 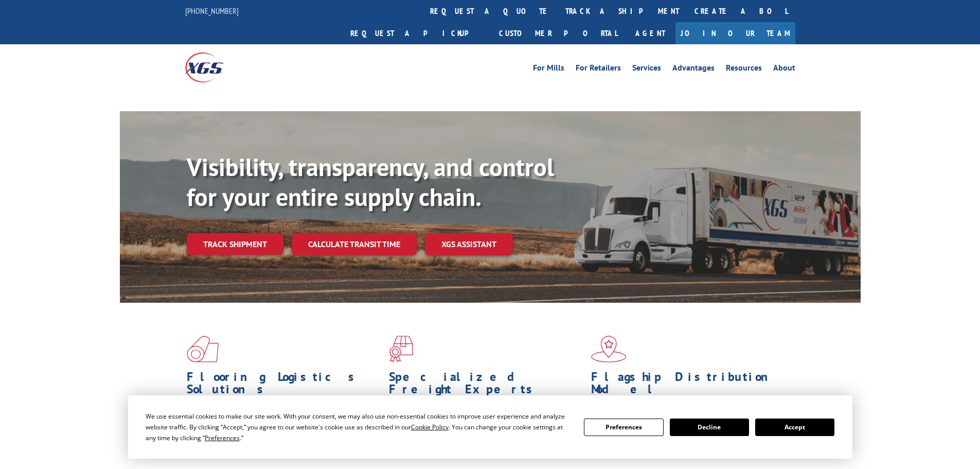 What do you see at coordinates (359, 427) in the screenshot?
I see `div: We use essential cookies to make our site work. With your consent, we may also use non-essential ...` at bounding box center [359, 427].